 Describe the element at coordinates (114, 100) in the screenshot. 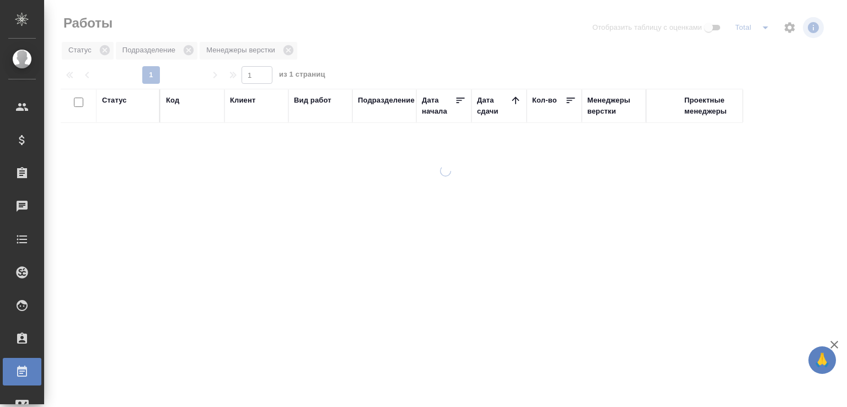

I see `div: Статус` at that location.